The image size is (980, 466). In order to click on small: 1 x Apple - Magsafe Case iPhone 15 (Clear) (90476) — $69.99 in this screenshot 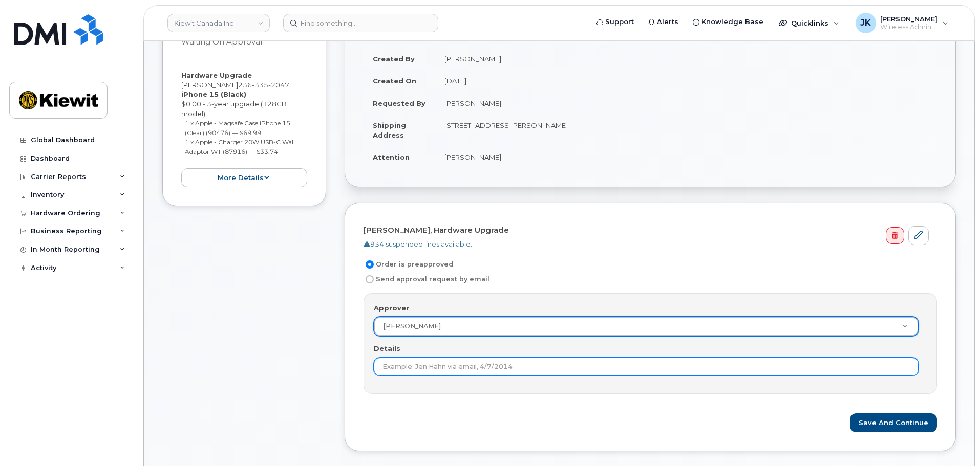, I will do `click(238, 128)`.